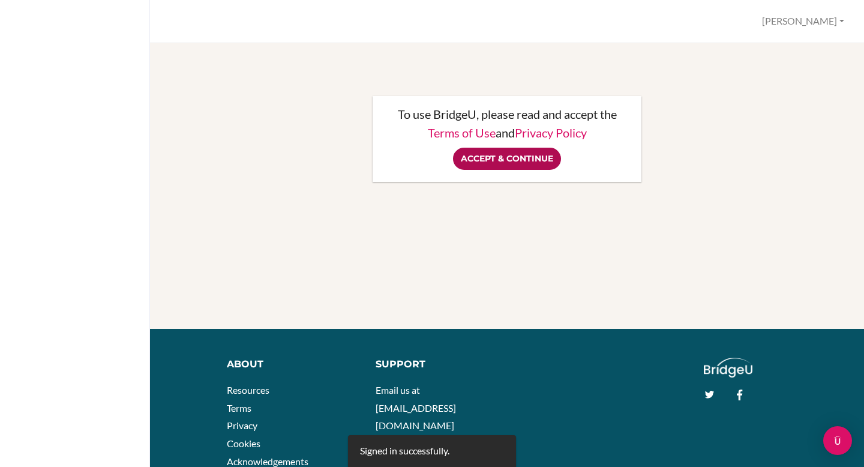 The height and width of the screenshot is (467, 864). Describe the element at coordinates (507, 158) in the screenshot. I see `input: Accept & Continue` at that location.